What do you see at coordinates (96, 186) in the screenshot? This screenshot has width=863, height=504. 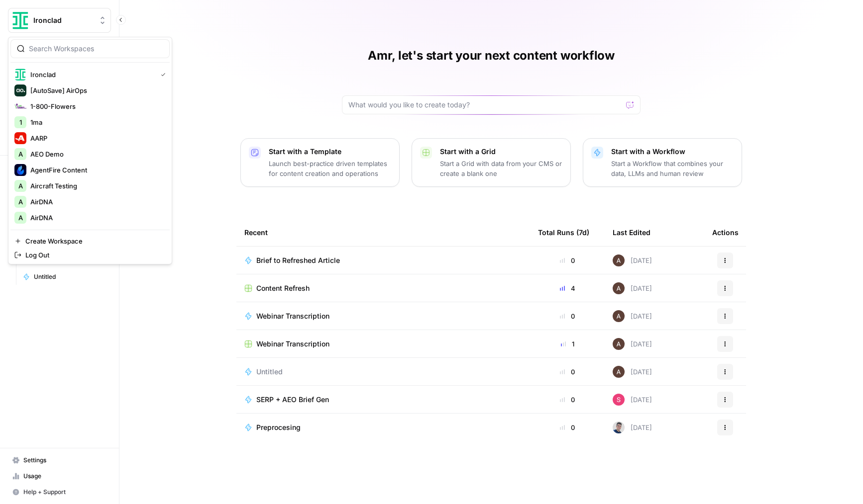 I see `span: Aircraft Testing` at bounding box center [96, 186].